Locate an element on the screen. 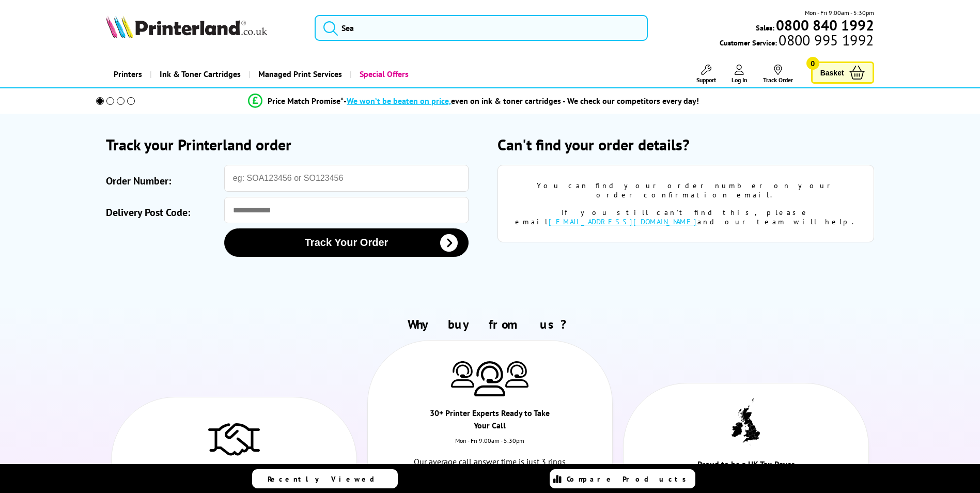 The height and width of the screenshot is (493, 980). span: Log In is located at coordinates (739, 80).